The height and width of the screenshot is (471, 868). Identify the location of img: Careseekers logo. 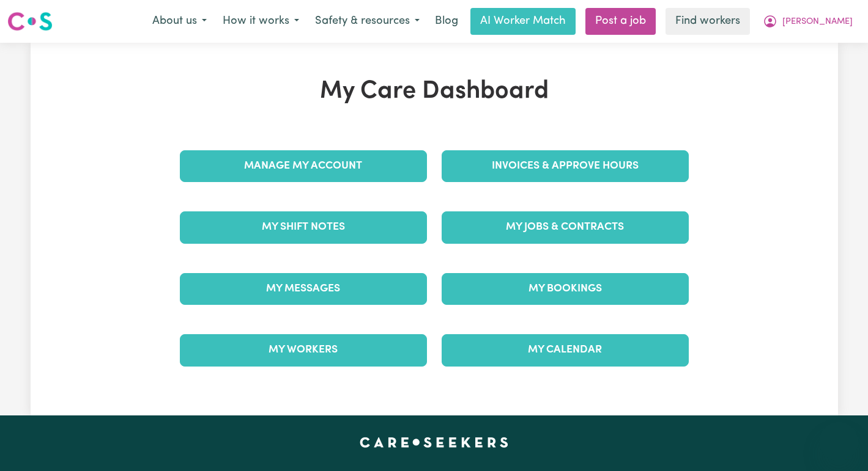
(30, 21).